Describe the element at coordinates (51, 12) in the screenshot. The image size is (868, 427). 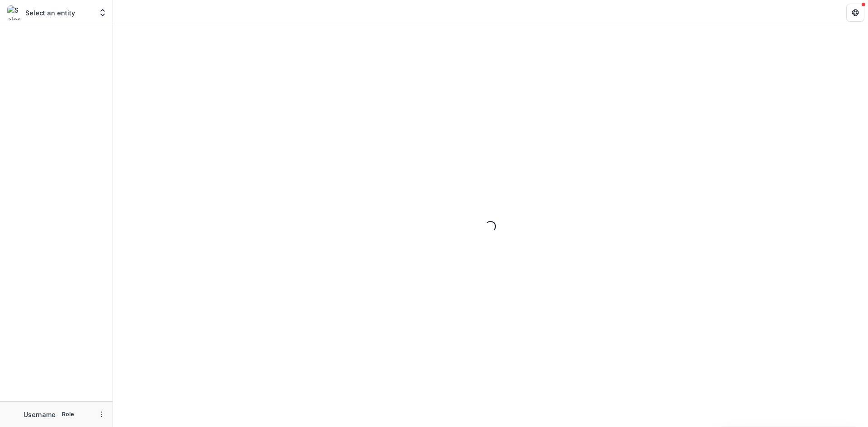
I see `p: Select an entity` at that location.